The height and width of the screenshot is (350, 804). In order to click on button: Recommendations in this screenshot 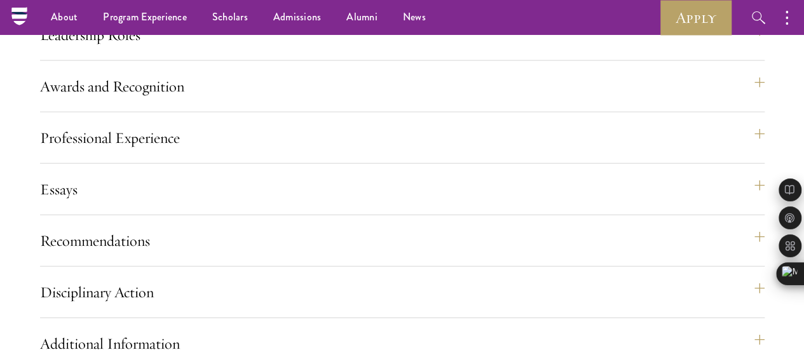, I will do `click(403, 241)`.